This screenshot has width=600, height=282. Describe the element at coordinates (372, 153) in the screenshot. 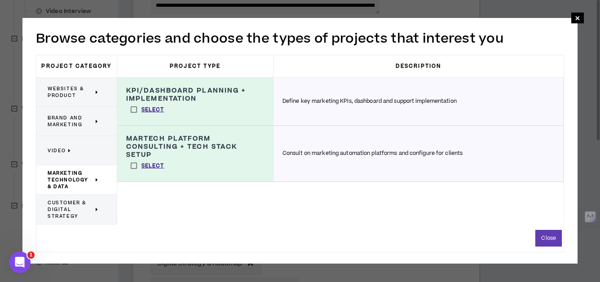

I see `p: Consult on marketing automation platforms and configure for clients` at that location.